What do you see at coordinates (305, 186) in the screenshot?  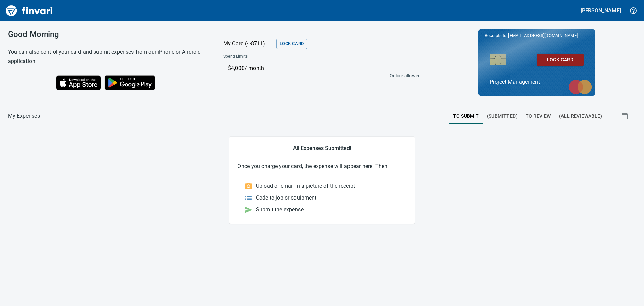 I see `p: Upload or email in a picture of the receipt` at bounding box center [305, 186].